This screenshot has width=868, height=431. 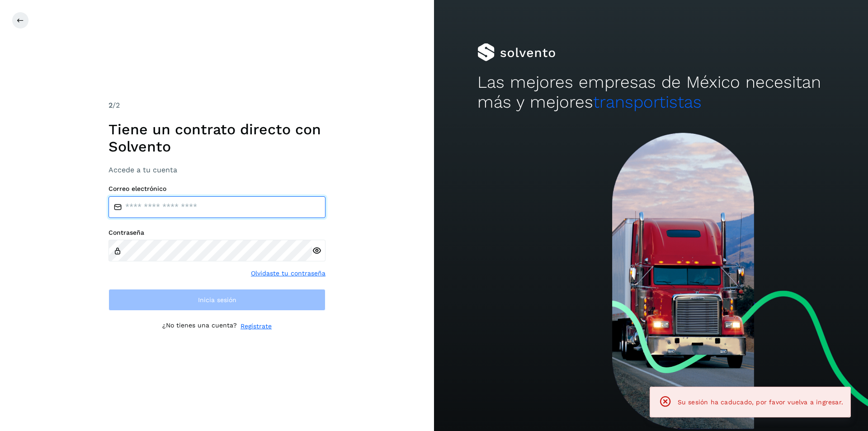 I want to click on a: Olvidaste tu contraseña, so click(x=288, y=273).